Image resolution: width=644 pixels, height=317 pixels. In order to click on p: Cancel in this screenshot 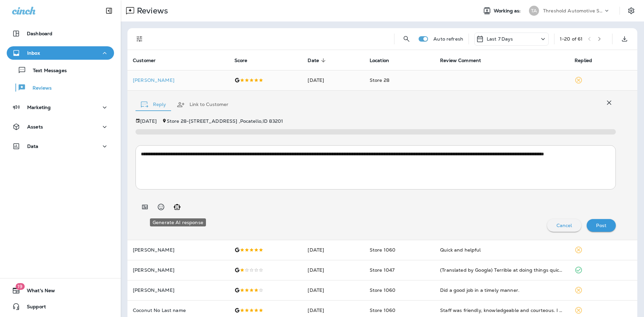, I will do `click(565, 225)`.